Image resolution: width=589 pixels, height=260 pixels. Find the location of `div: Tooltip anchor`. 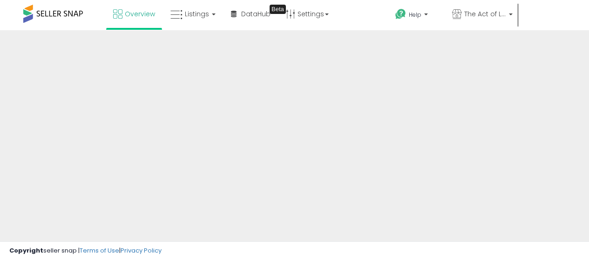

div: Tooltip anchor is located at coordinates (278, 9).